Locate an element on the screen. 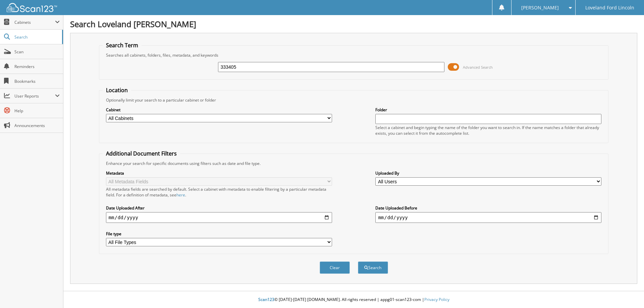  input: start is located at coordinates (219, 217).